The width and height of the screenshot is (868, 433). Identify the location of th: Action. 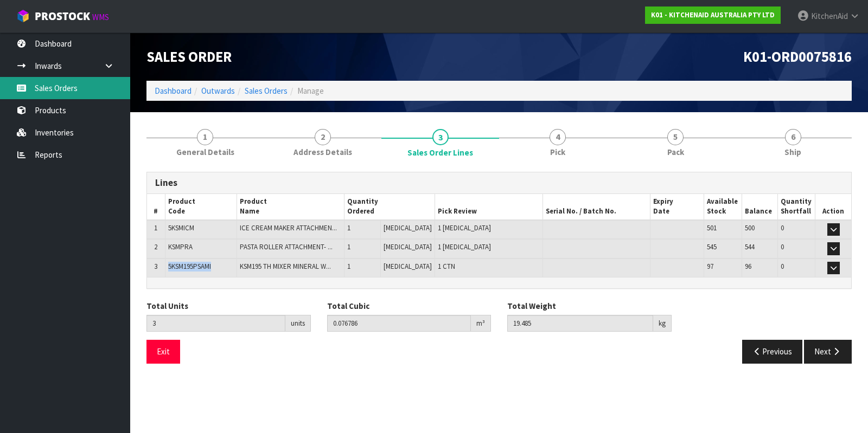
(833, 207).